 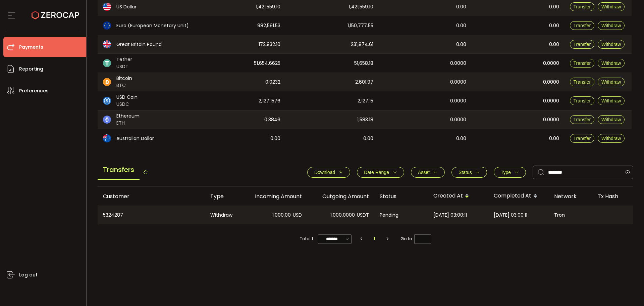 I want to click on span: 2,601.97, so click(x=364, y=82).